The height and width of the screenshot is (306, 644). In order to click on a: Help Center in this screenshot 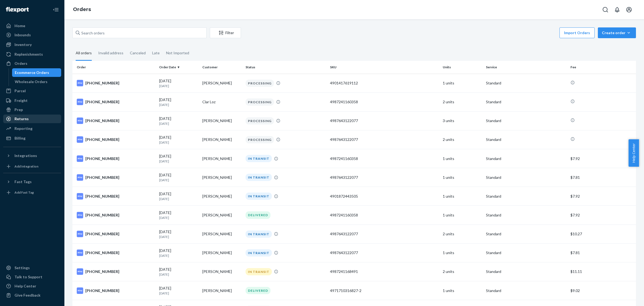, I will do `click(32, 286)`.